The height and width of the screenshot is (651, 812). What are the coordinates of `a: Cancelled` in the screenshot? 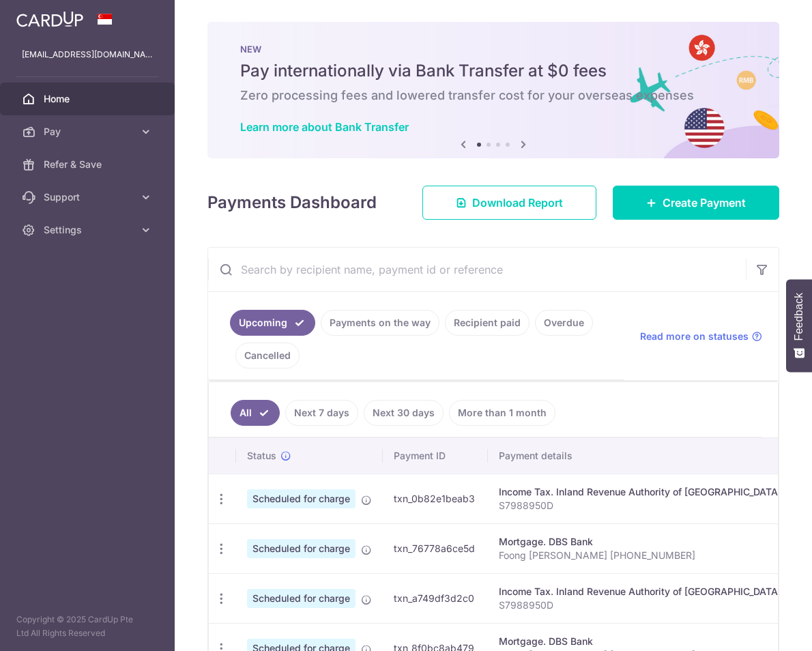 It's located at (268, 355).